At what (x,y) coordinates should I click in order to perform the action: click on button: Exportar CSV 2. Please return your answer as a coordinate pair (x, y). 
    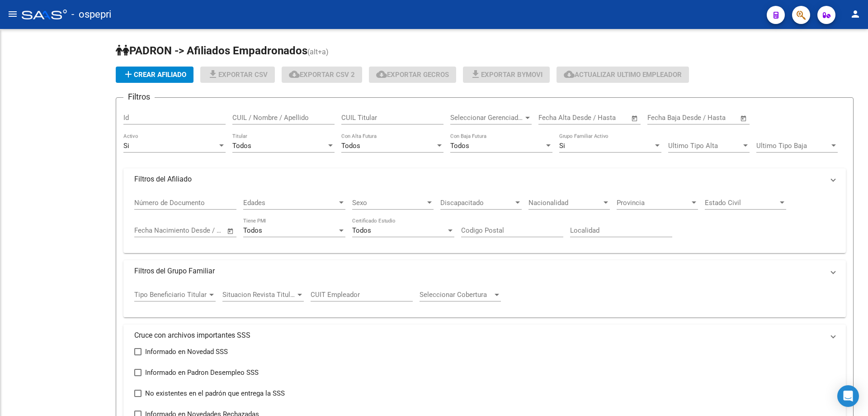
    Looking at the image, I should click on (322, 75).